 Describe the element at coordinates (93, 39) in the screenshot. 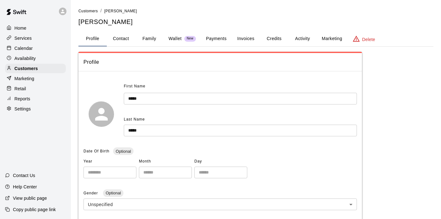

I see `button: Profile` at that location.